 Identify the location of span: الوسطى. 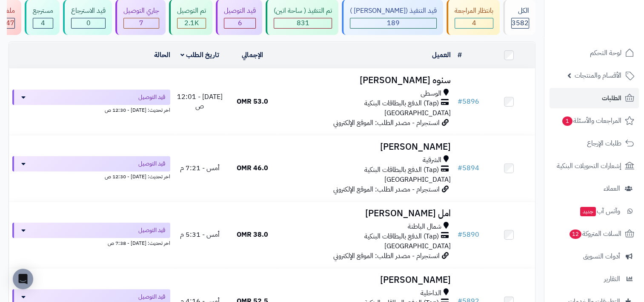
(431, 94).